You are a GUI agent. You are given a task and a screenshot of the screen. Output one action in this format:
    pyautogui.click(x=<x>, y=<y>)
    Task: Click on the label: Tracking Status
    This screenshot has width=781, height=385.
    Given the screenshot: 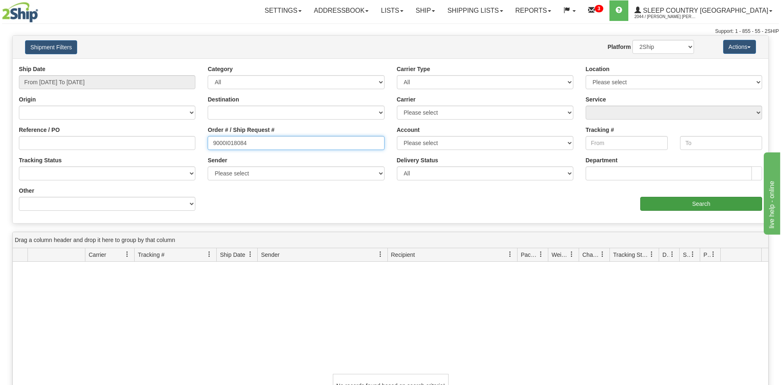 What is the action you would take?
    pyautogui.click(x=40, y=160)
    